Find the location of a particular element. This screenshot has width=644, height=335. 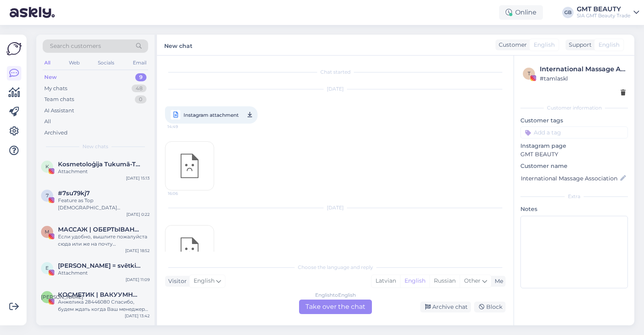

div: My chats is located at coordinates (55, 88).